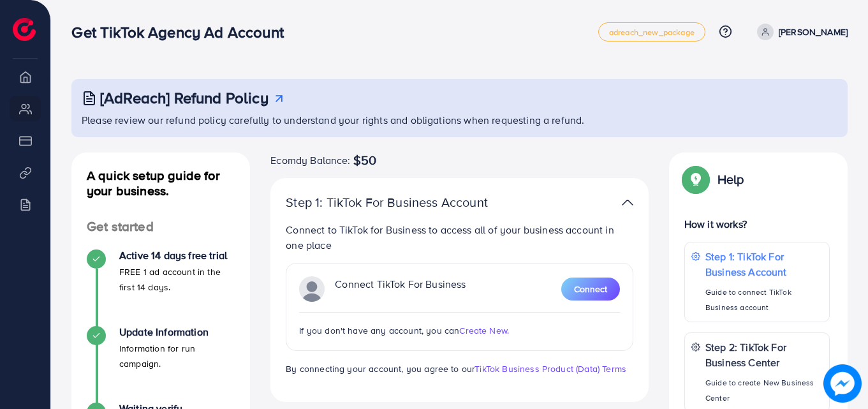  Describe the element at coordinates (161, 227) in the screenshot. I see `h4: Get started` at that location.